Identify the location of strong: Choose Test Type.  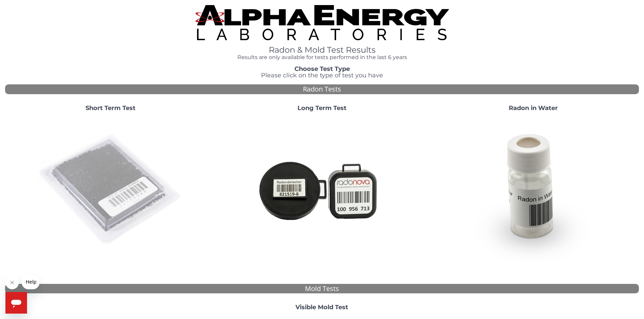
(322, 69).